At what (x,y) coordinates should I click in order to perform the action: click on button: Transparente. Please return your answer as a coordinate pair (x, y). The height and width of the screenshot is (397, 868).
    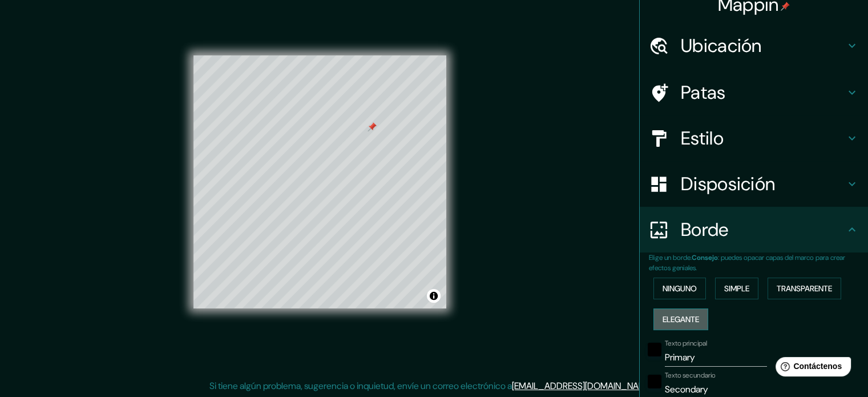
    Looking at the image, I should click on (804, 288).